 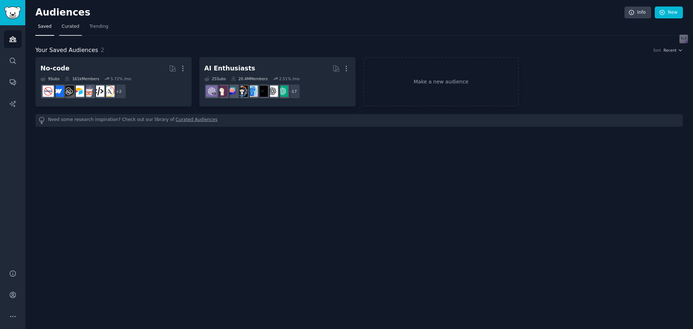 I want to click on div: Need some research inspiration? Check out our library of, so click(x=359, y=120).